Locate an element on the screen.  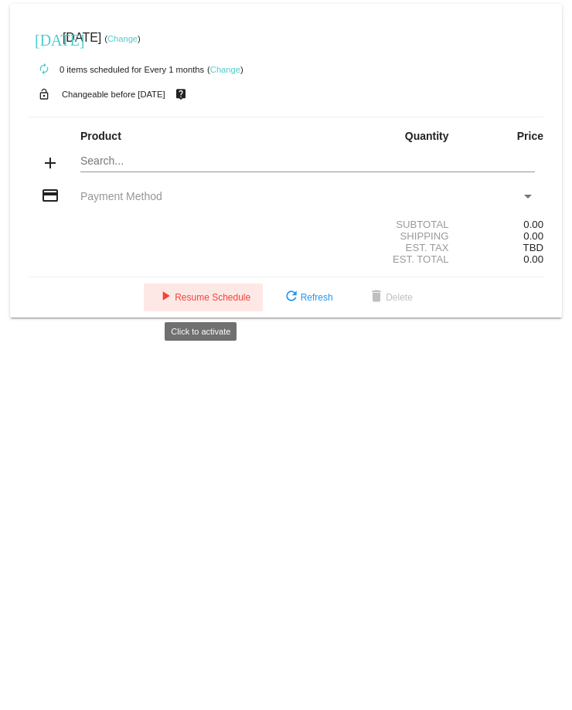
small: 0 items scheduled for Every 1 months is located at coordinates (116, 70).